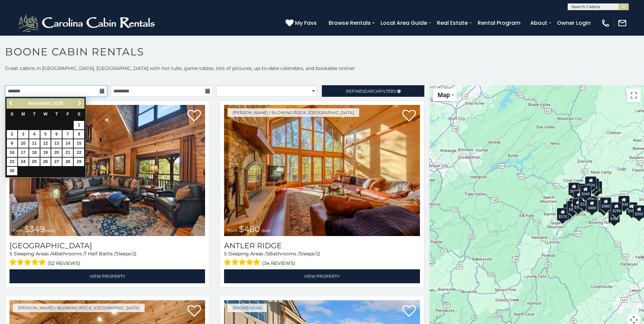 This screenshot has width=644, height=324. I want to click on a: My Favs, so click(302, 23).